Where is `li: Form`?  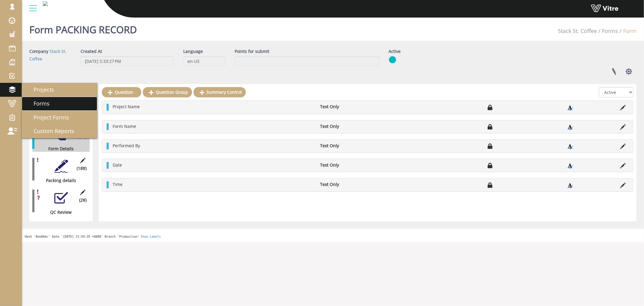
li: Form is located at coordinates (627, 31).